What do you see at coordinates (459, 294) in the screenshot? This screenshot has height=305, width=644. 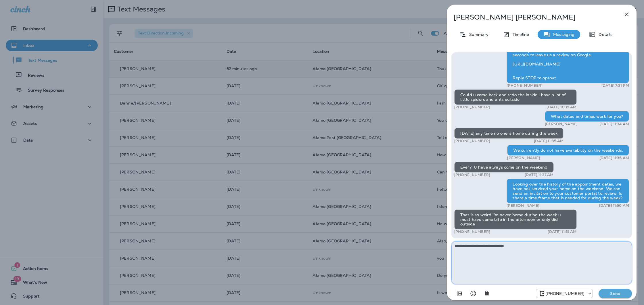 I see `button: Add in a premade template` at bounding box center [459, 294].